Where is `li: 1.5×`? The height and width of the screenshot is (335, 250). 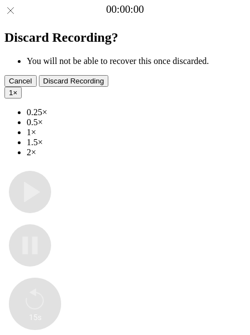 li: 1.5× is located at coordinates (136, 142).